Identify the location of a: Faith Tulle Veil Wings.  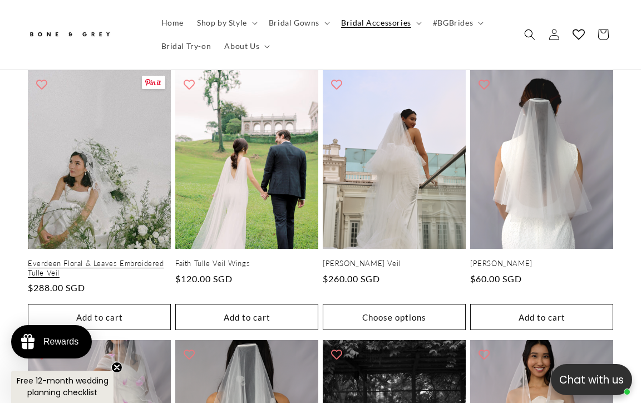
(246, 263).